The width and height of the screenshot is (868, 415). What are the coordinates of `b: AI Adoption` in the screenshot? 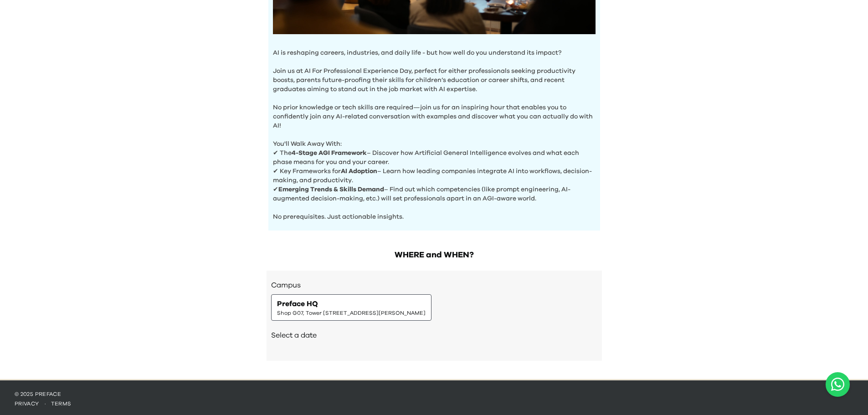 It's located at (359, 171).